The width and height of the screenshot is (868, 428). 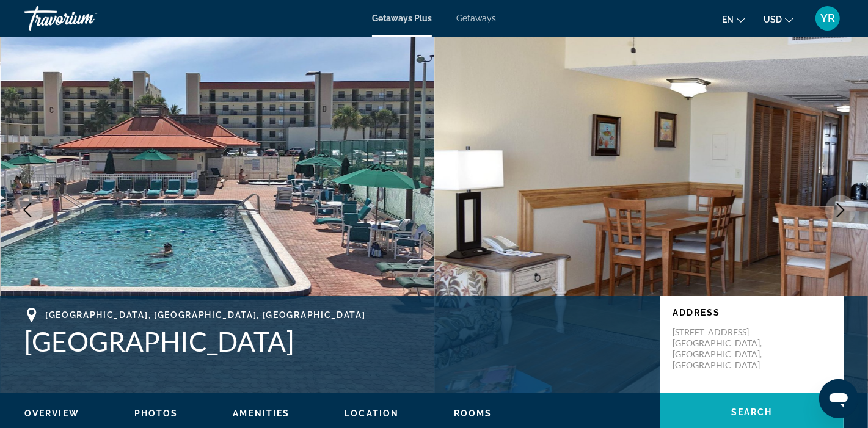 What do you see at coordinates (86, 18) in the screenshot?
I see `a: Travorium` at bounding box center [86, 18].